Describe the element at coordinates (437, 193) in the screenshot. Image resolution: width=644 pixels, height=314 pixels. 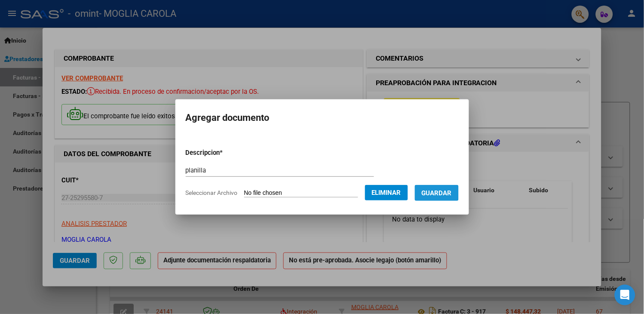
I see `span: Guardar` at that location.